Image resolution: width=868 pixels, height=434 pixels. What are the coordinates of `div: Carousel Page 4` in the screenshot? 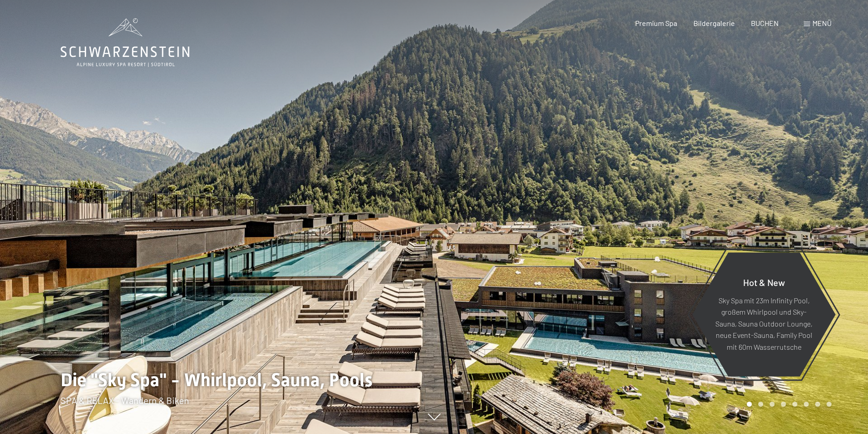 It's located at (783, 404).